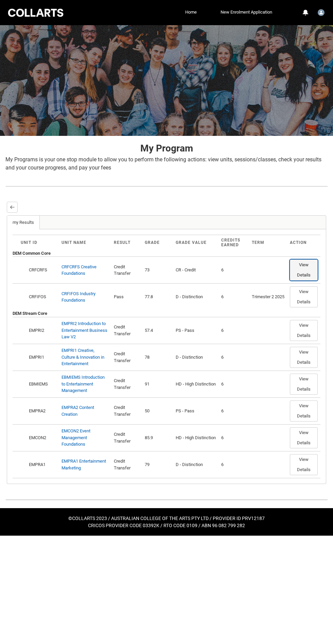 This screenshot has height=644, width=333. Describe the element at coordinates (42, 465) in the screenshot. I see `div: EMPRA1` at that location.